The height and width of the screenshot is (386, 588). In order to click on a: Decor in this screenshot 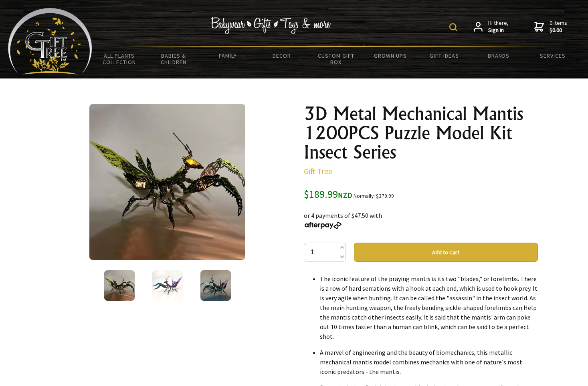, I will do `click(281, 56)`.